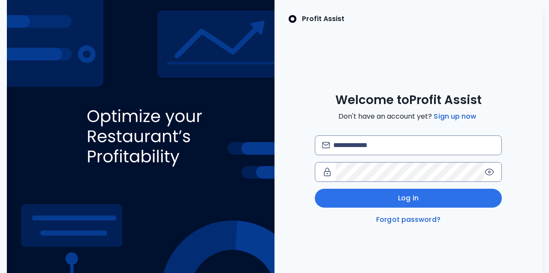 Image resolution: width=549 pixels, height=273 pixels. What do you see at coordinates (409, 198) in the screenshot?
I see `button: Log in` at bounding box center [409, 198].